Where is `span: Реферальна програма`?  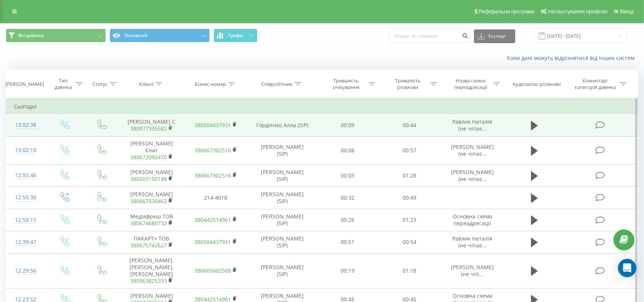 span: Реферальна програма is located at coordinates (506, 12).